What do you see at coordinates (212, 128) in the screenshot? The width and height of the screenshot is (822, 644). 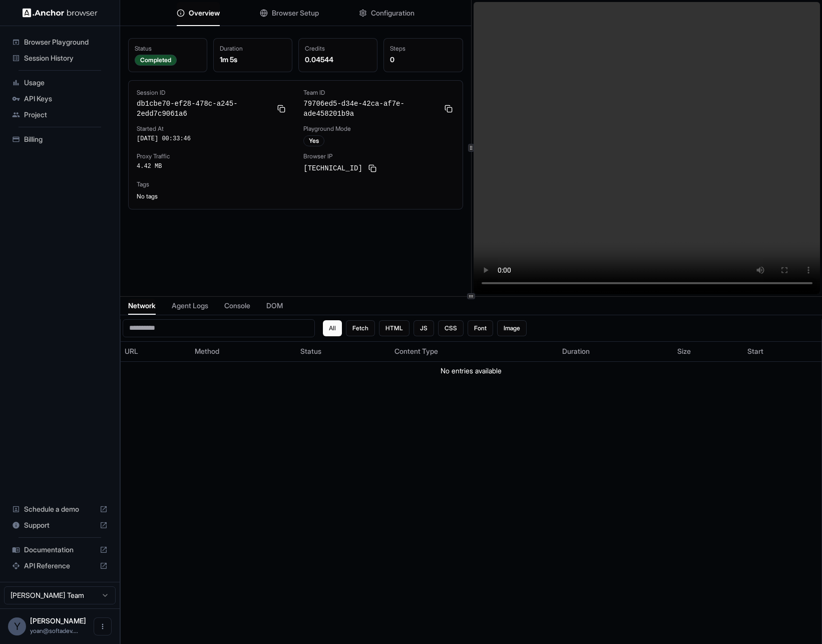 I see `div: Started At` at bounding box center [212, 128].